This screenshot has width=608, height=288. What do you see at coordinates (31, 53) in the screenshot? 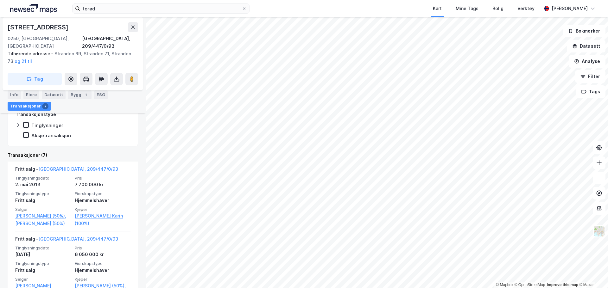
I see `span: Tilhørende adresser:` at bounding box center [31, 53].